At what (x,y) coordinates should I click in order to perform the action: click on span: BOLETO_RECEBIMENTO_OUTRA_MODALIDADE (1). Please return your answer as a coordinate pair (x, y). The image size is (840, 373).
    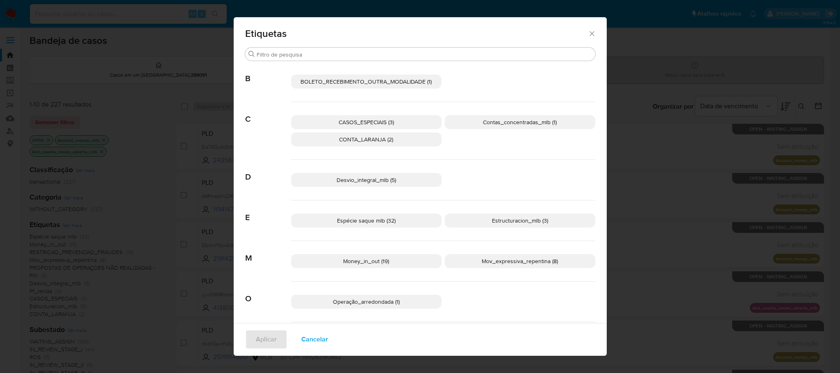
    Looking at the image, I should click on (366, 82).